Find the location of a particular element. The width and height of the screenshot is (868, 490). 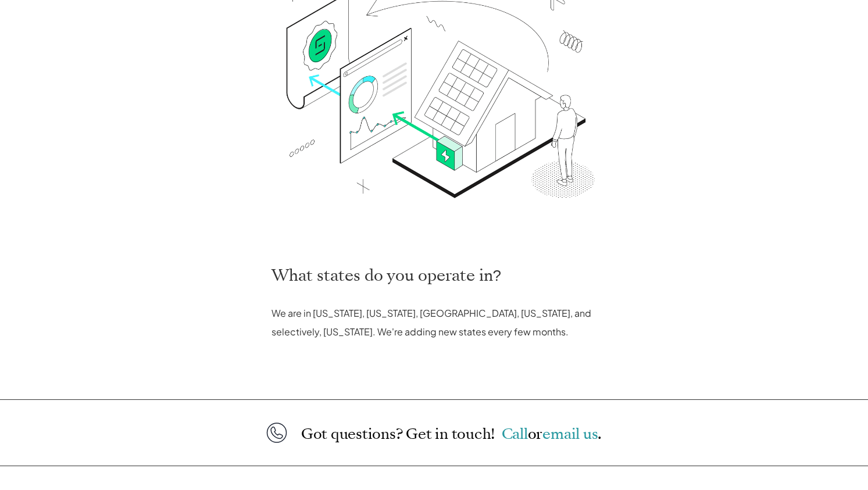

p: Got questions? Get in touch! is located at coordinates (451, 434).